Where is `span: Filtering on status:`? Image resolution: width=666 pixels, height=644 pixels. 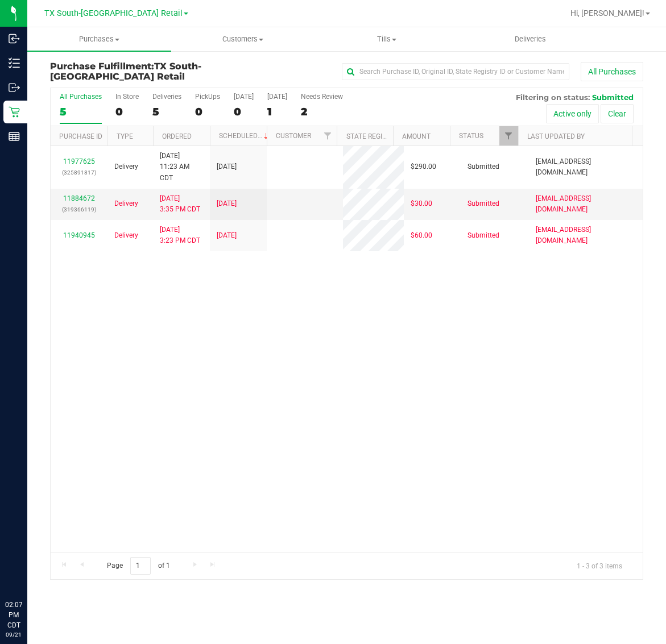 span: Filtering on status: is located at coordinates (553, 97).